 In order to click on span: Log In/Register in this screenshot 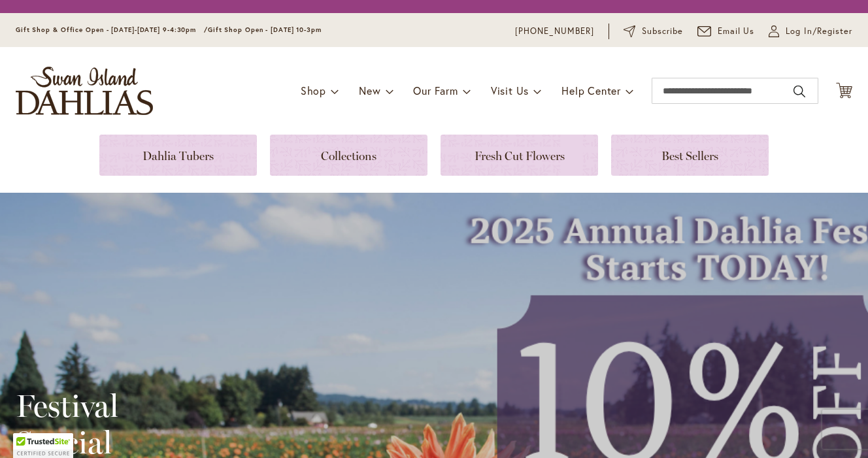, I will do `click(819, 31)`.